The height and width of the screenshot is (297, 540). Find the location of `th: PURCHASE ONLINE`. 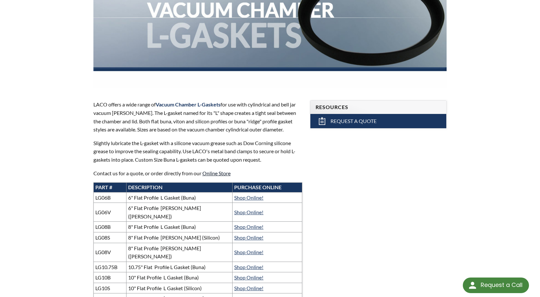

th: PURCHASE ONLINE is located at coordinates (267, 187).